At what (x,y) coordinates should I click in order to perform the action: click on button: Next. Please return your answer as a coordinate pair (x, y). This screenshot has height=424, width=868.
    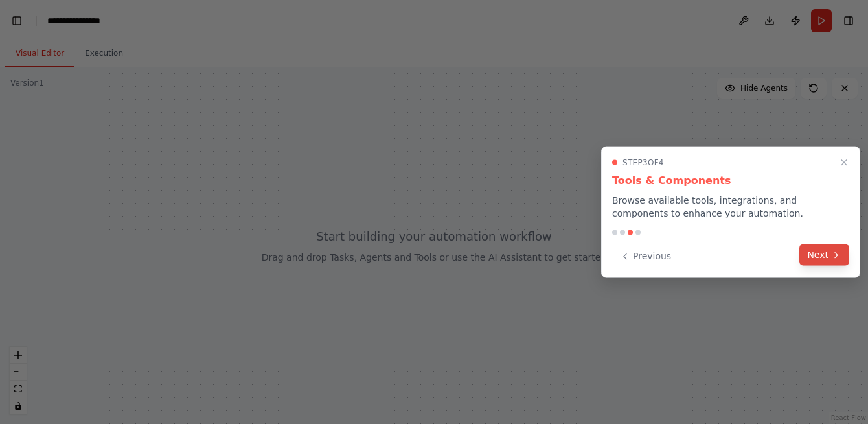
    Looking at the image, I should click on (824, 255).